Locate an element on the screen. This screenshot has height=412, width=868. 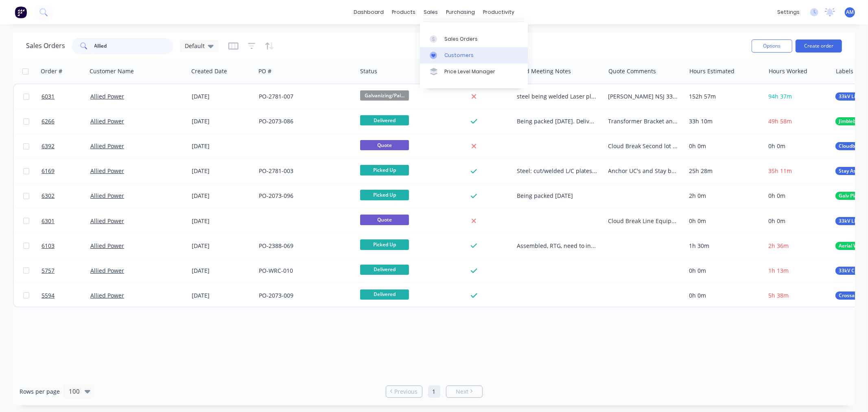
span: Previous is located at coordinates (406, 392).